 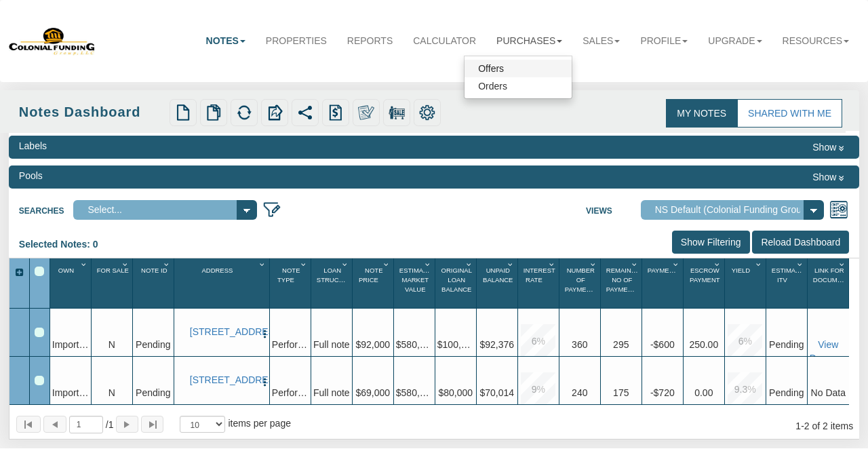 What do you see at coordinates (744, 389) in the screenshot?
I see `div: 9.3` at bounding box center [744, 389].